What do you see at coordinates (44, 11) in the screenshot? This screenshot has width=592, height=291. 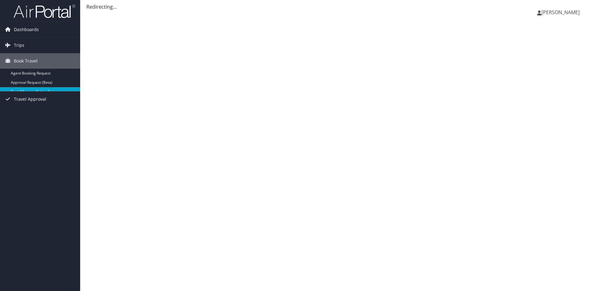 I see `img: airportal-logo.png` at bounding box center [44, 11].